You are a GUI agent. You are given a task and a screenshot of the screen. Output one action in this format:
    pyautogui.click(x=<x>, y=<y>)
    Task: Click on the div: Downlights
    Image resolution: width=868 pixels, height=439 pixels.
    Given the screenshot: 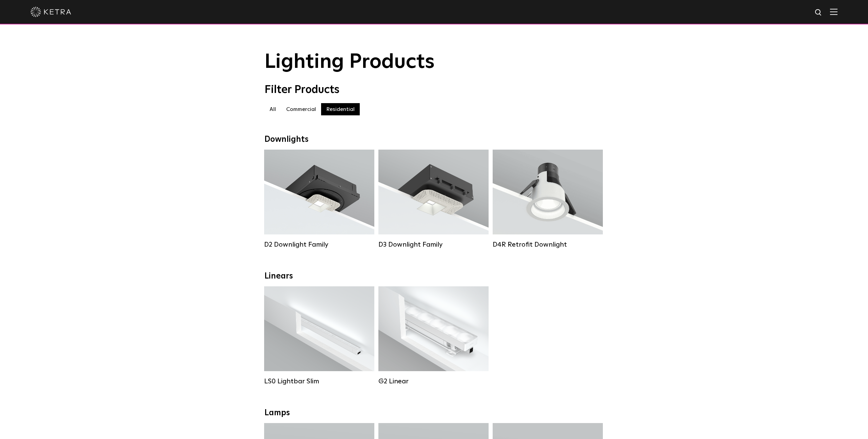 What is the action you would take?
    pyautogui.click(x=434, y=139)
    